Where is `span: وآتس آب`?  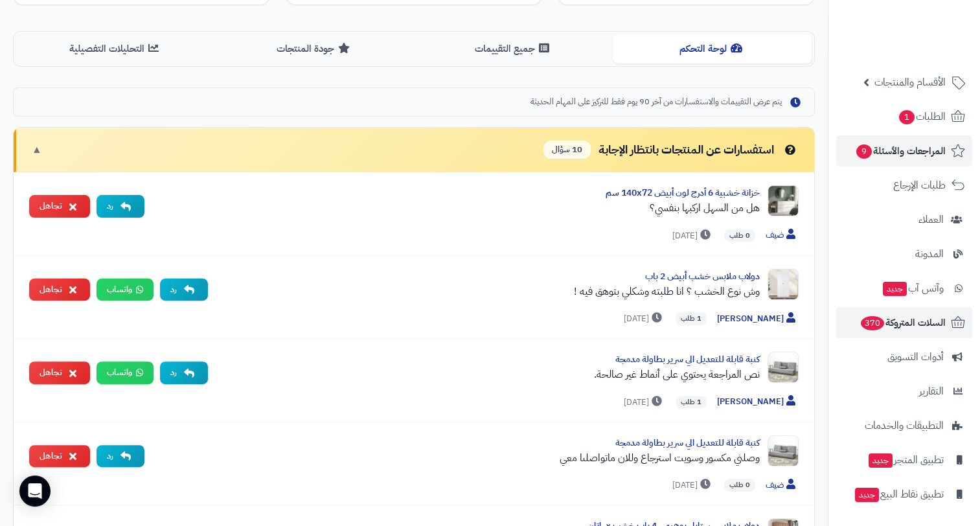 span: وآتس آب is located at coordinates (913, 288).